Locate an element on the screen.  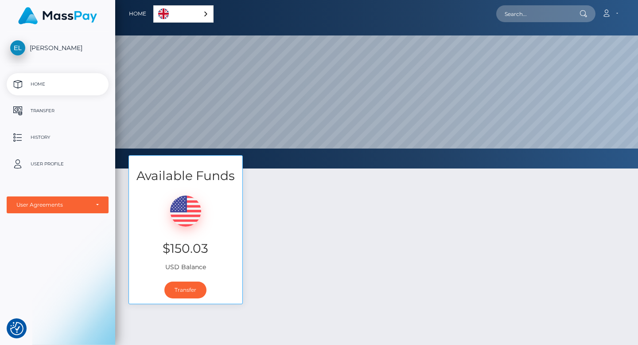
p: User Profile is located at coordinates (58, 164).